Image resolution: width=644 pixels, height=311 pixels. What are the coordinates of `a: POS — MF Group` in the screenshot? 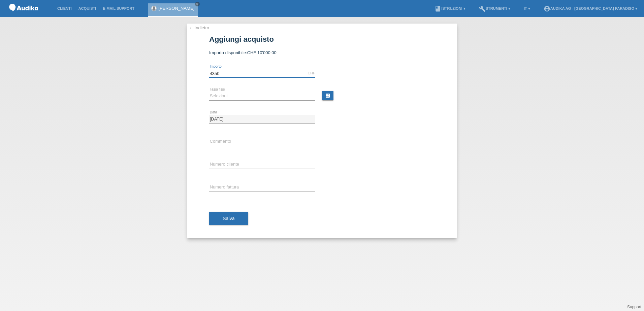 It's located at (24, 15).